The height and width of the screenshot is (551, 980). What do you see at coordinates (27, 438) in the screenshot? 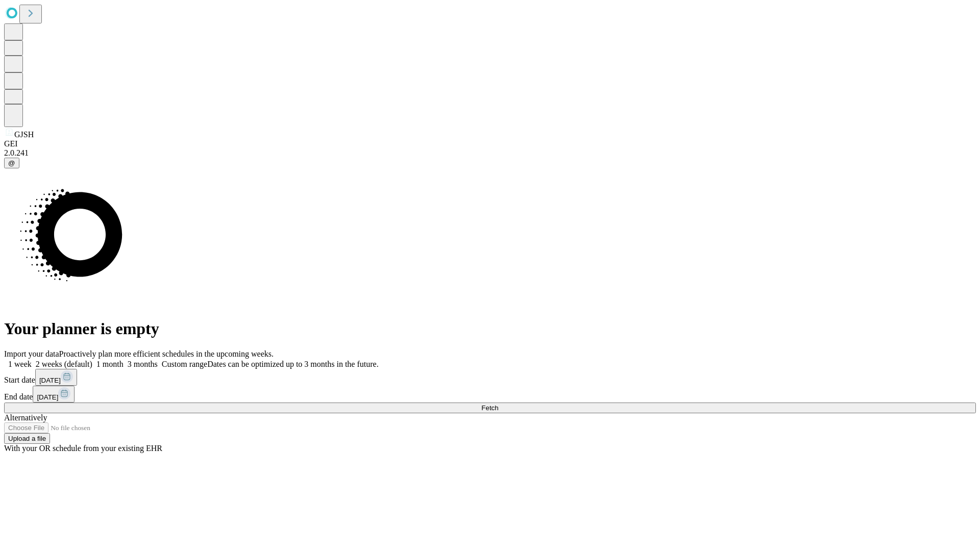
I see `button: Upload a file` at bounding box center [27, 438].